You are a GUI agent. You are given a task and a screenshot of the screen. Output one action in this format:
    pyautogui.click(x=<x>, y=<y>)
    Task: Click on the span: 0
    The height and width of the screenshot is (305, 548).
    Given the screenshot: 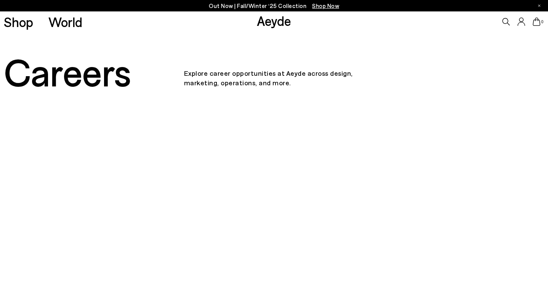 What is the action you would take?
    pyautogui.click(x=543, y=22)
    